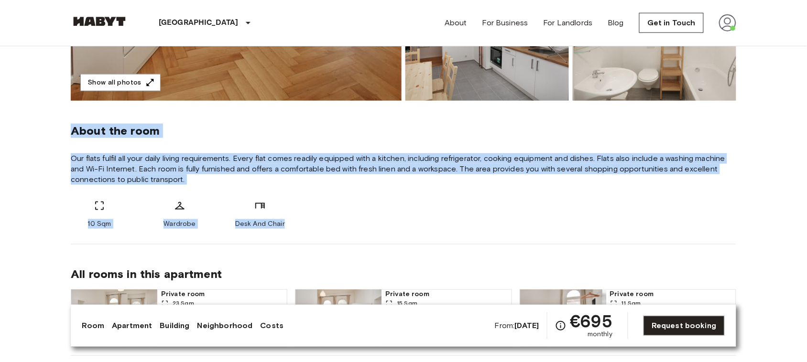 The height and width of the screenshot is (362, 807). Describe the element at coordinates (120, 83) in the screenshot. I see `button: Show all photos` at that location.